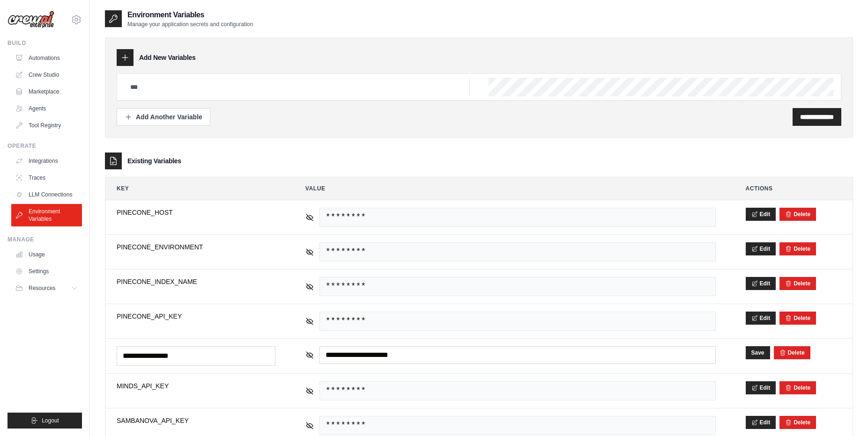 This screenshot has width=868, height=436. I want to click on button: Add Another Variable, so click(163, 117).